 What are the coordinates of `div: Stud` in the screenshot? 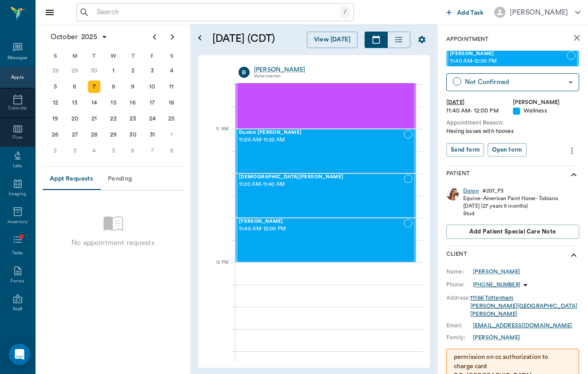 It's located at (511, 213).